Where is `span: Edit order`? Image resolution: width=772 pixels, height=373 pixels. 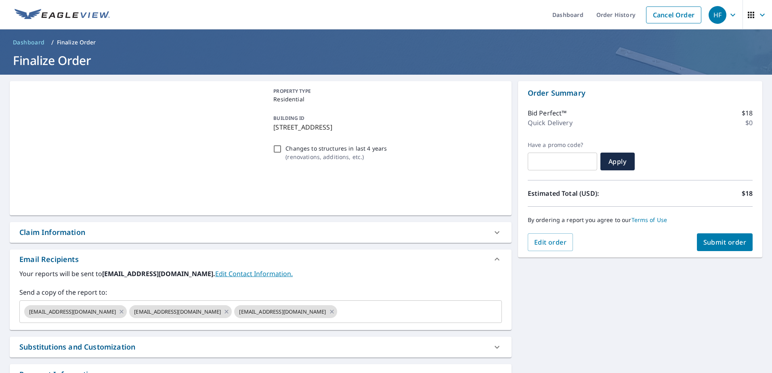 span: Edit order is located at coordinates (551, 242).